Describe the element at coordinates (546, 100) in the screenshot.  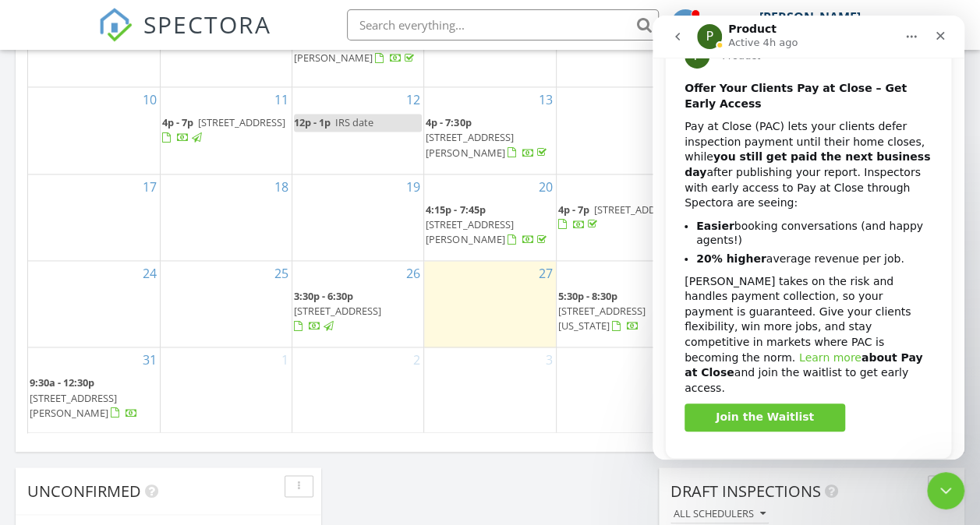
I see `a: Go to August 13, 2025` at that location.